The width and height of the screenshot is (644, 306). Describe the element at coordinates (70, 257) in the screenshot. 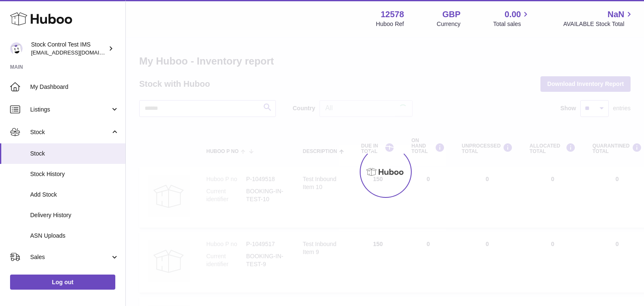

I see `span: Sales` at that location.